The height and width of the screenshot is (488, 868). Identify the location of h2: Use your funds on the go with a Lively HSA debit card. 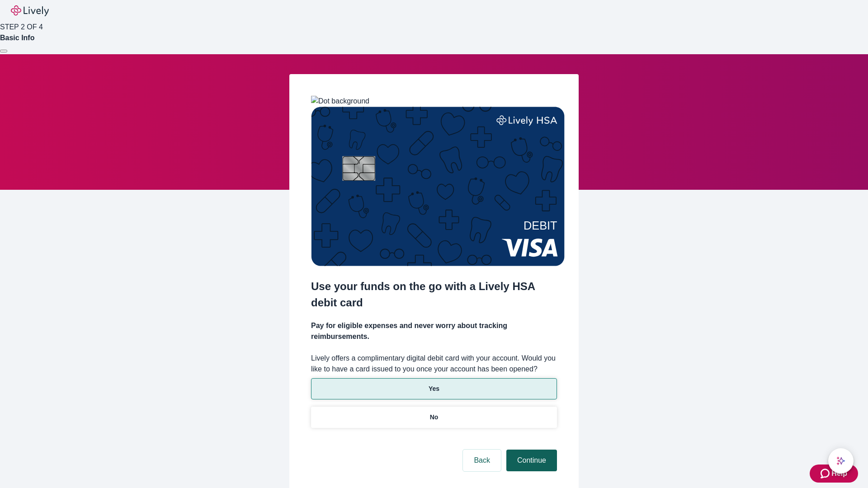
(434, 295).